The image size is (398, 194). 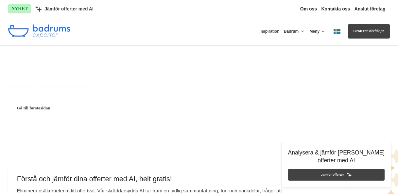 I want to click on a: Jämför offerter med AI, so click(x=64, y=9).